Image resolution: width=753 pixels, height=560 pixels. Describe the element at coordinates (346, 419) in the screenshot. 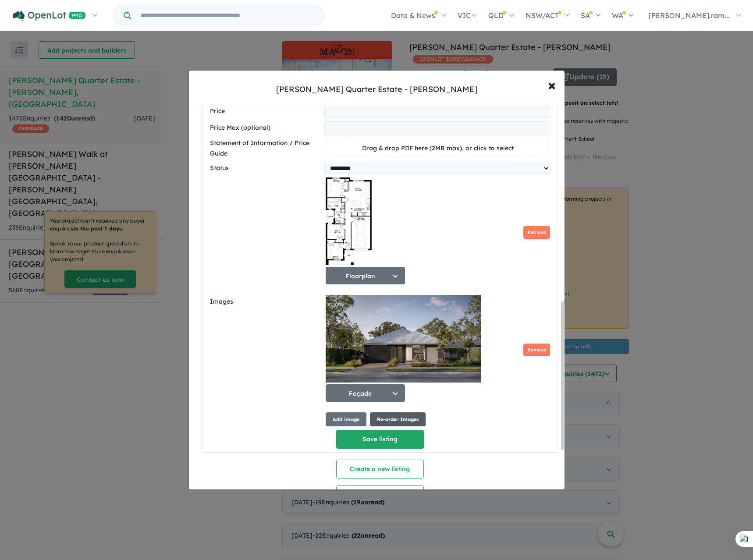

I see `button: Add image` at that location.